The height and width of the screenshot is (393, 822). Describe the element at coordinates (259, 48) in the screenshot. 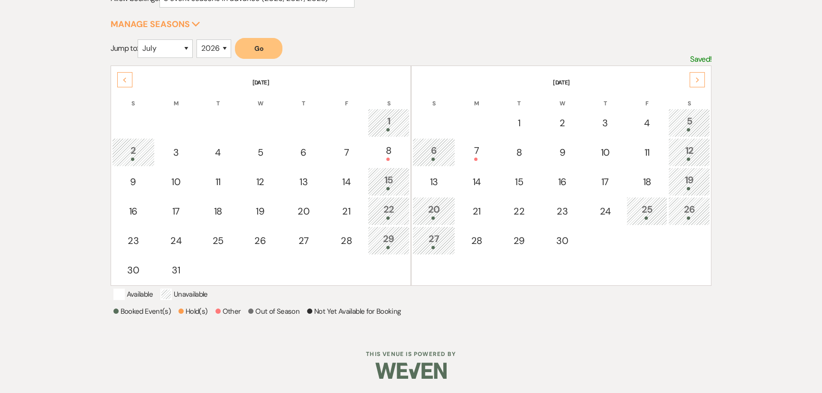

I see `button: Go` at that location.